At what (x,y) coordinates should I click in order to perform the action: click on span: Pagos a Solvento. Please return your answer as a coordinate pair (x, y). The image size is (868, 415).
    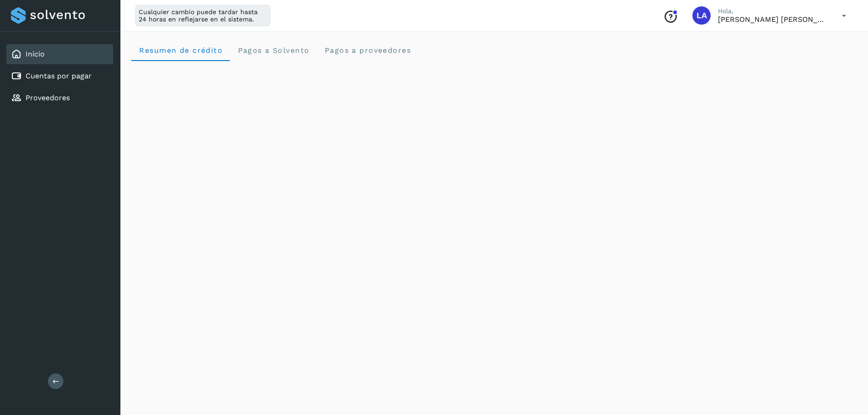
    Looking at the image, I should click on (273, 50).